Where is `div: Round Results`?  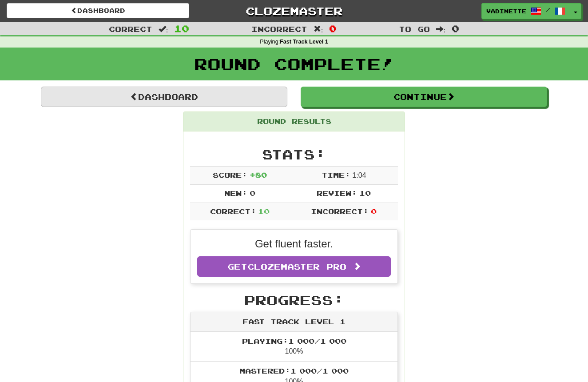 div: Round Results is located at coordinates (294, 121).